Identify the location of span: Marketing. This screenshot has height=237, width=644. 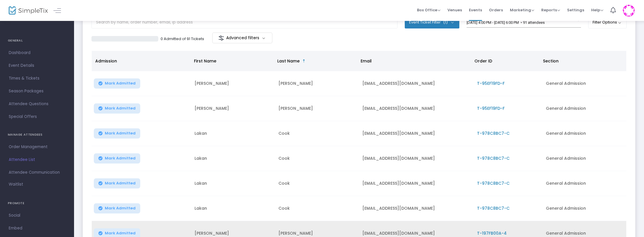
(522, 10).